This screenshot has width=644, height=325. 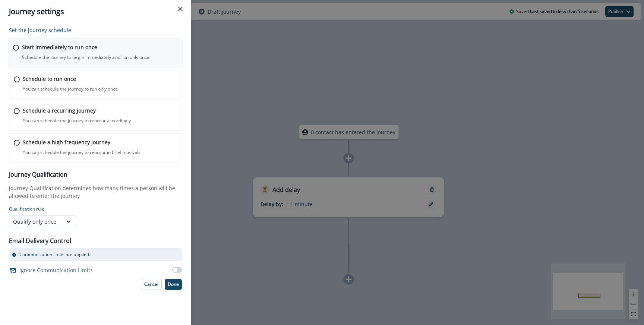 I want to click on div: Journey settings, so click(x=95, y=12).